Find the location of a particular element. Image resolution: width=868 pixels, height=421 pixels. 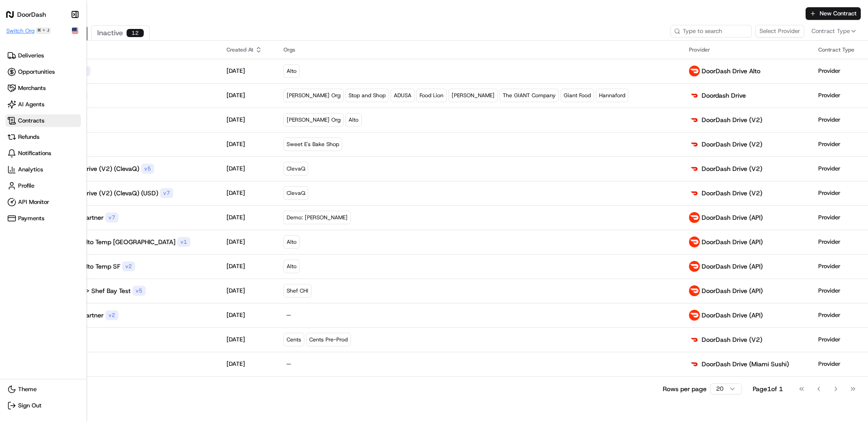

a: Contracts is located at coordinates (43, 121).